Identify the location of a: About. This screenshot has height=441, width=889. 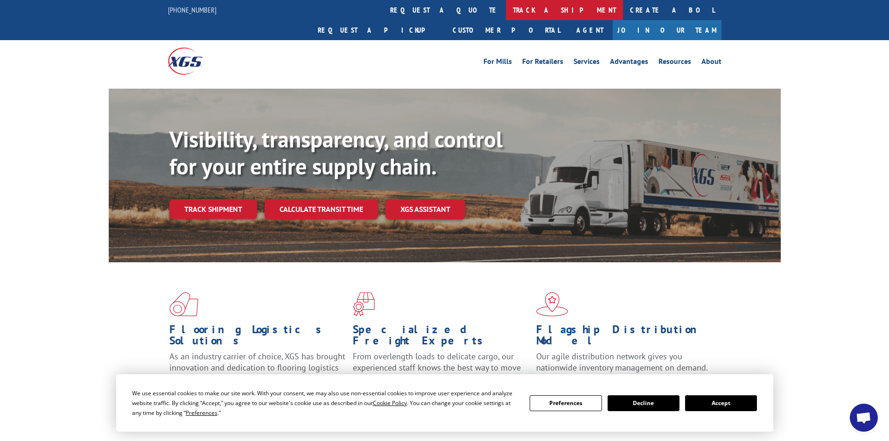
(712, 63).